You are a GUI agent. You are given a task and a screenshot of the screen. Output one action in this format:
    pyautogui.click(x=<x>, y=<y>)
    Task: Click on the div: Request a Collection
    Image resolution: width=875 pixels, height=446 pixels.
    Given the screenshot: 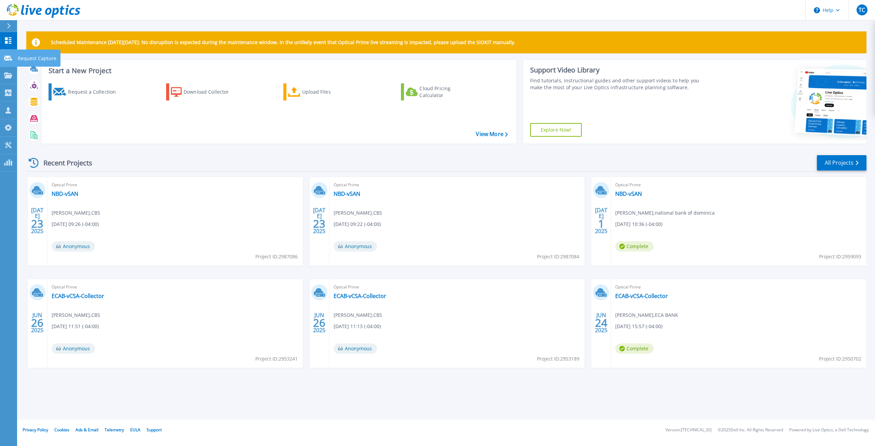 What is the action you would take?
    pyautogui.click(x=95, y=92)
    